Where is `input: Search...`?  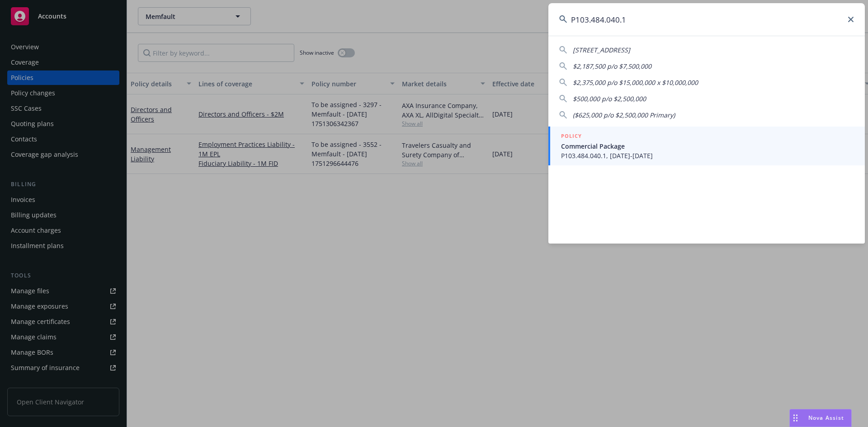
input: Search... is located at coordinates (707, 20).